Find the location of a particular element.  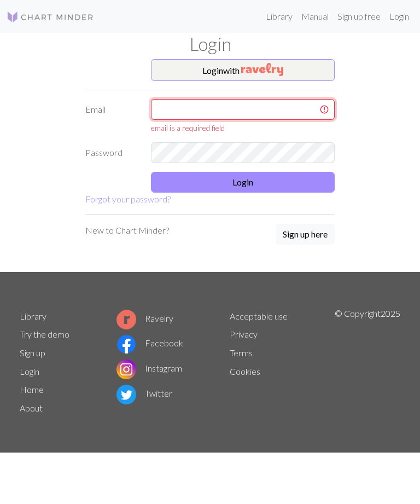

a: Facebook is located at coordinates (150, 343).